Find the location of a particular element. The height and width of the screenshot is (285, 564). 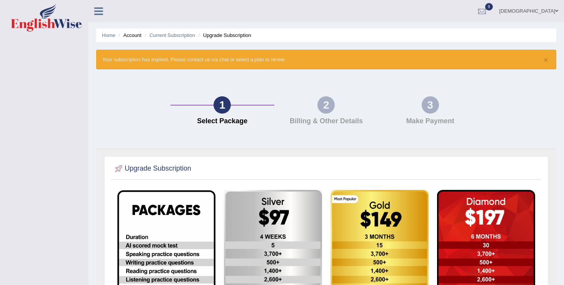

h4: Make Payment is located at coordinates (430, 121).